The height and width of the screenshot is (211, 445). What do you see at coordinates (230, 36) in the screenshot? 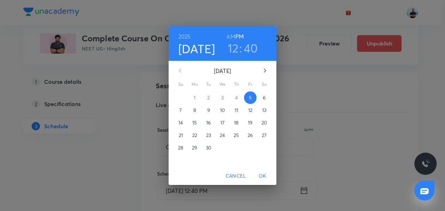
I see `h6: AM` at bounding box center [230, 36].